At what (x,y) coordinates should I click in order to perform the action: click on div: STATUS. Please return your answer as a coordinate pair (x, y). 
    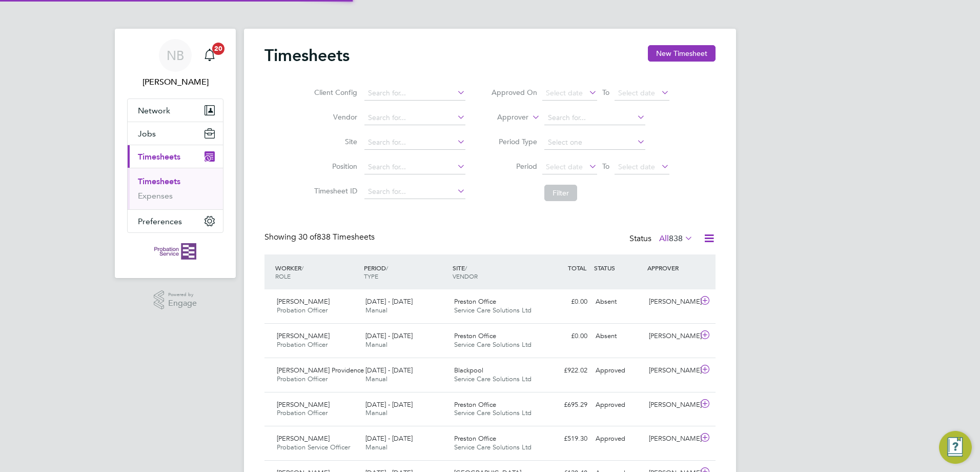
    Looking at the image, I should click on (618, 268).